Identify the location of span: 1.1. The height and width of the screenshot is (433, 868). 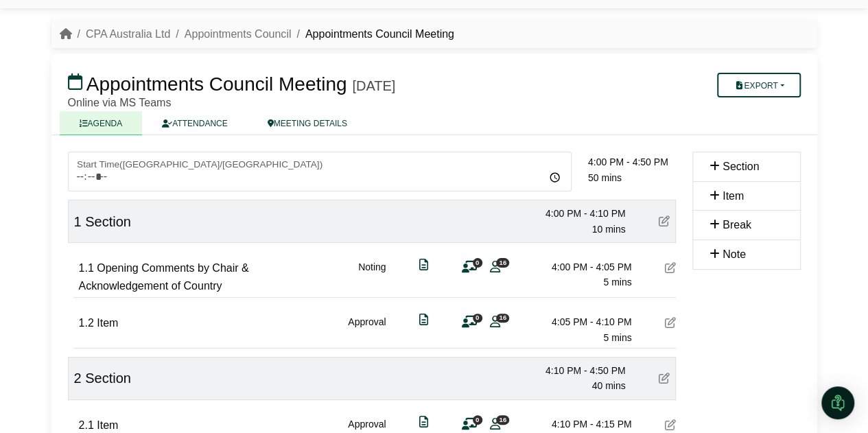
(86, 268).